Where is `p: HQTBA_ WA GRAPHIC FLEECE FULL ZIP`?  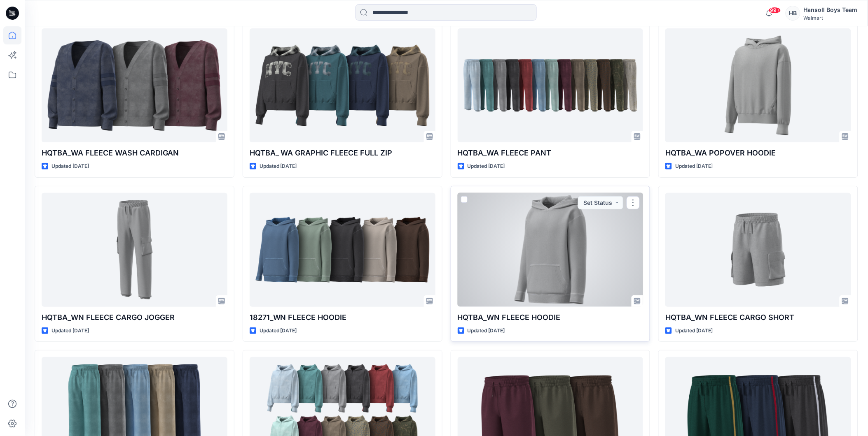
p: HQTBA_ WA GRAPHIC FLEECE FULL ZIP is located at coordinates (342, 153).